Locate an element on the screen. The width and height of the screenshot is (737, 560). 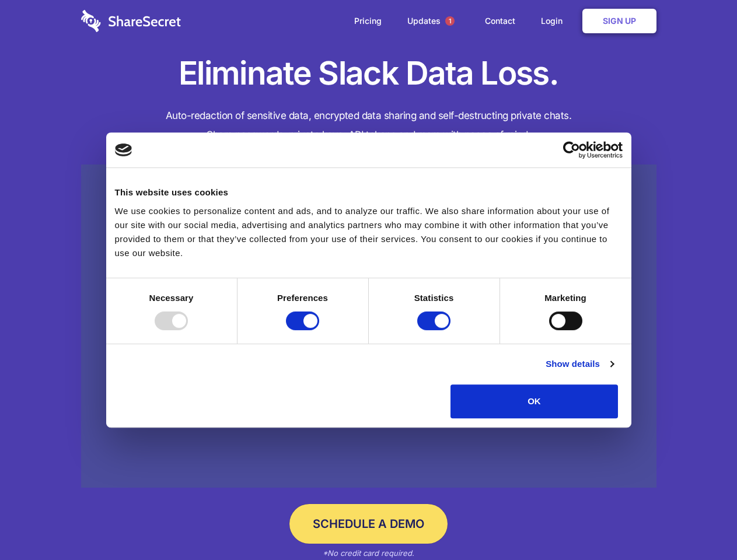
img: logo-wordmark-white-trans-d4663122ce5f474addd5e946df7df03e33cb6a1c49d2221995e7729f52c070b2.svg is located at coordinates (131, 21).